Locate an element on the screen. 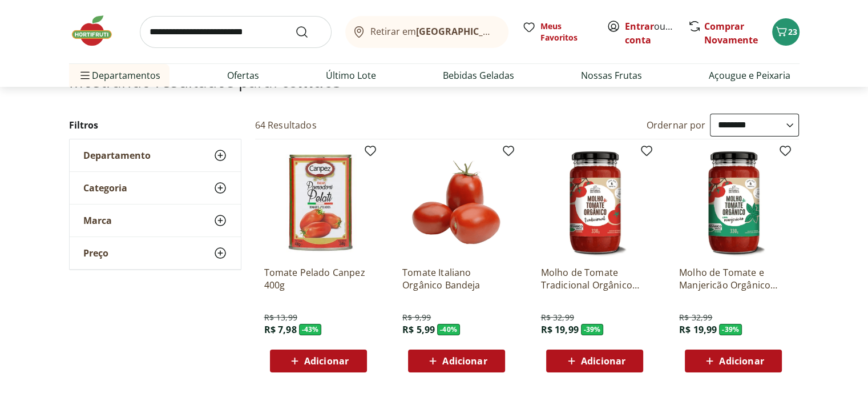 Image resolution: width=868 pixels, height=397 pixels. a: Molho de Tomate Tradicional Orgânico Natural Da Terra 330g is located at coordinates (595, 279).